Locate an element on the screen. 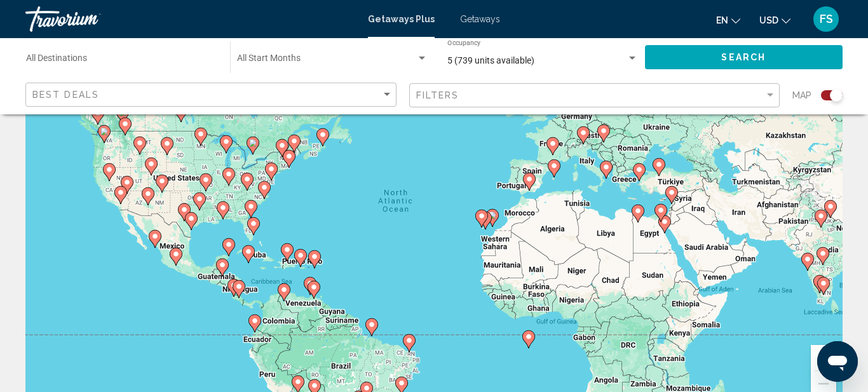 This screenshot has width=868, height=392. span: en is located at coordinates (722, 20).